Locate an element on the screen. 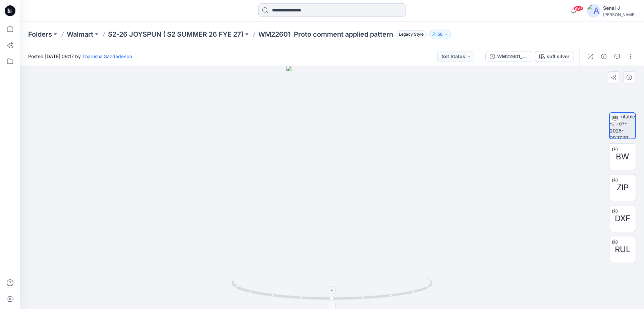 This screenshot has width=644, height=309. button: 58 is located at coordinates (440, 35).